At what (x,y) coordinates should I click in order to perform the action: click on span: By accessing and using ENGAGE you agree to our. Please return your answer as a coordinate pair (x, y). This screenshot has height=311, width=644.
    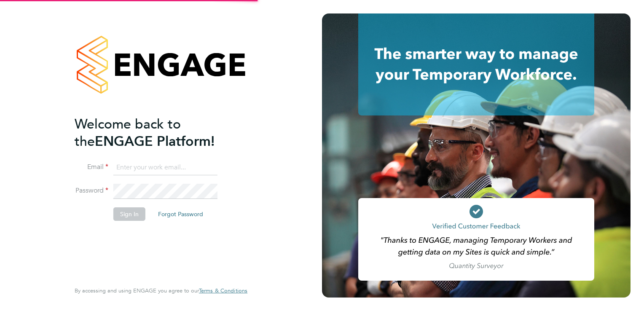
    Looking at the image, I should click on (161, 290).